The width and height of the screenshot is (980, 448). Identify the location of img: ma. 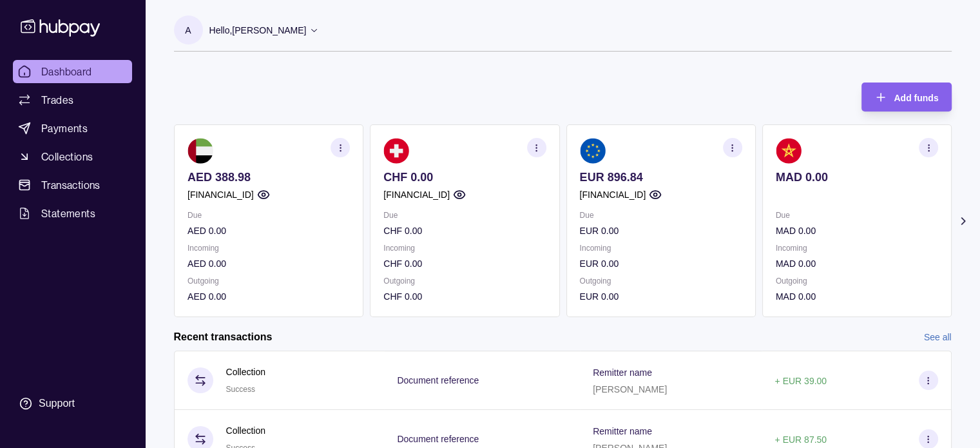
(788, 150).